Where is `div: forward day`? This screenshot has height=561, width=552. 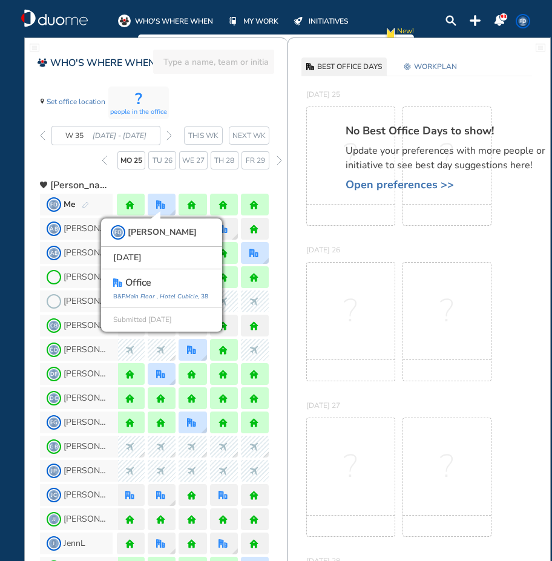 div: forward day is located at coordinates (279, 160).